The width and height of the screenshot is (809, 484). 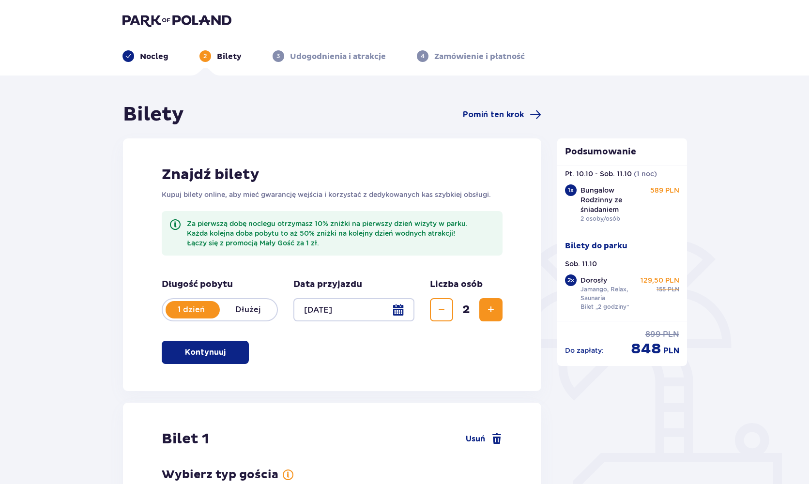 I want to click on button: Kontynuuj, so click(x=205, y=352).